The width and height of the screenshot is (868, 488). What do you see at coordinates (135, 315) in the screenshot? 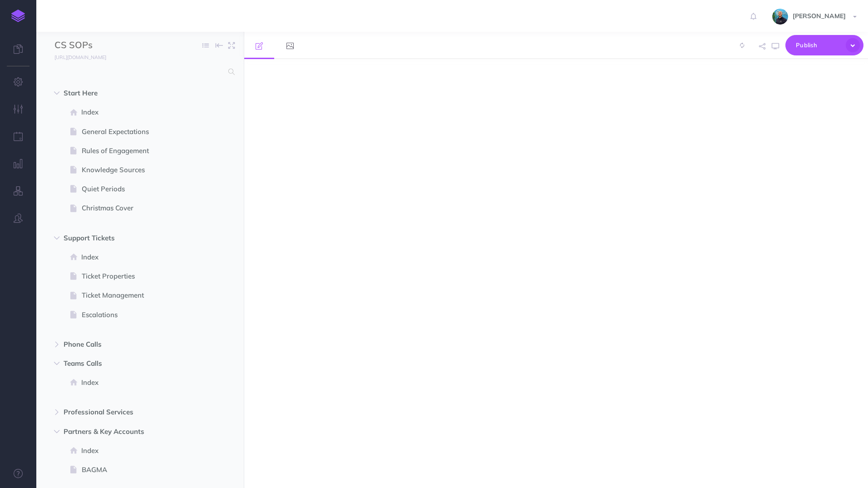
I see `span: Escalations` at bounding box center [135, 315].